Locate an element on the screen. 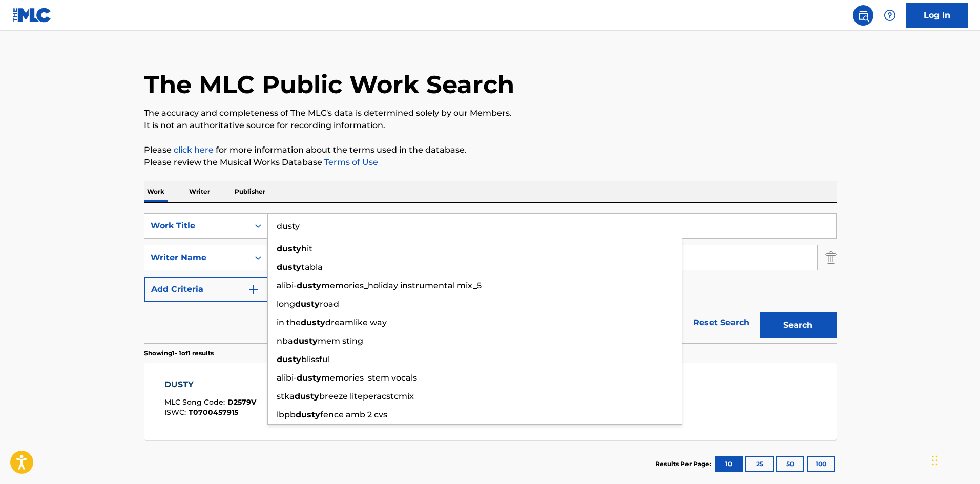 This screenshot has height=484, width=980. p: Showing 1 - 1 of 1 results is located at coordinates (178, 353).